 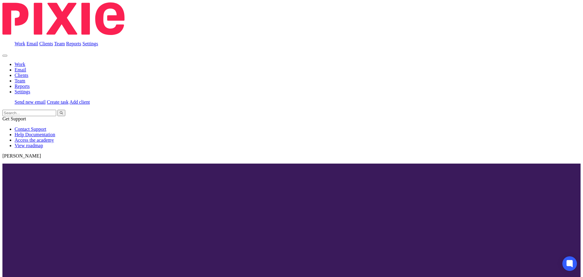 I want to click on span: Help Documentation, so click(x=35, y=134).